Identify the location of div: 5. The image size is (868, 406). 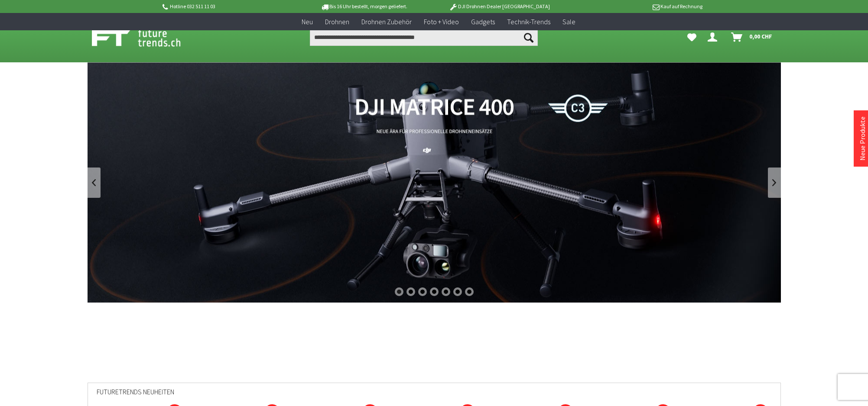
(445, 292).